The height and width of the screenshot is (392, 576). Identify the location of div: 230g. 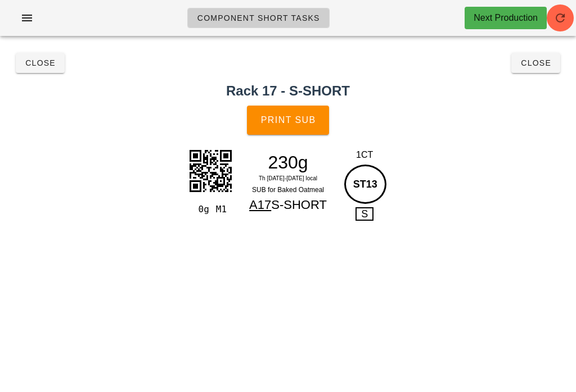
(288, 163).